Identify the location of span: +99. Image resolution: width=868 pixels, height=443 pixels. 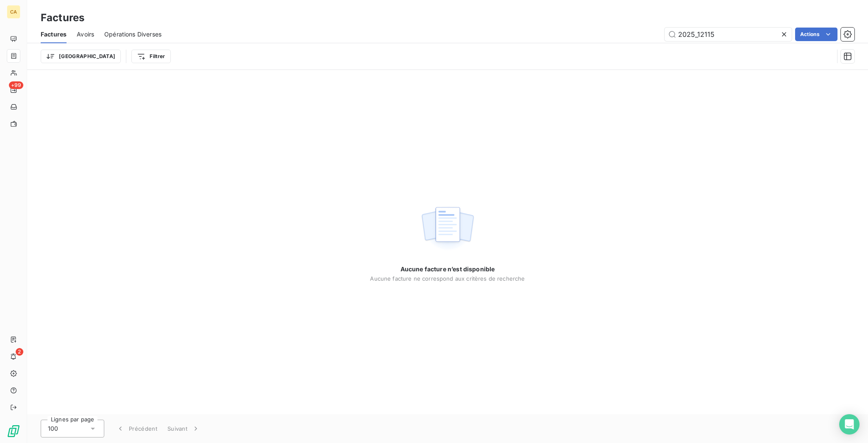
(16, 85).